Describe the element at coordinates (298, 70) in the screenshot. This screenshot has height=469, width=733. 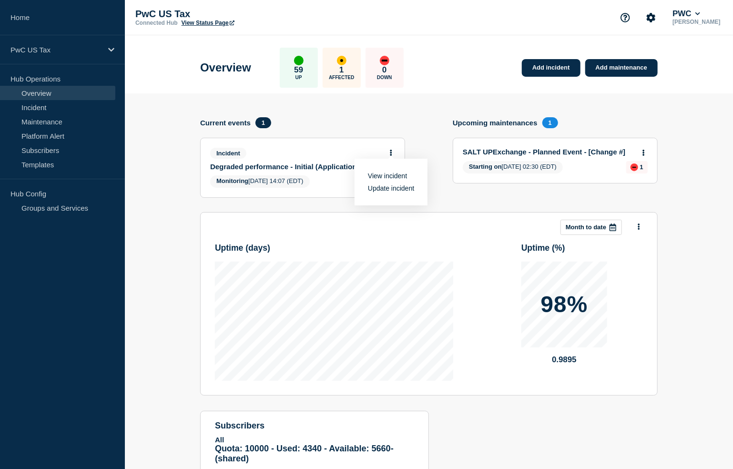
I see `p: 59` at that location.